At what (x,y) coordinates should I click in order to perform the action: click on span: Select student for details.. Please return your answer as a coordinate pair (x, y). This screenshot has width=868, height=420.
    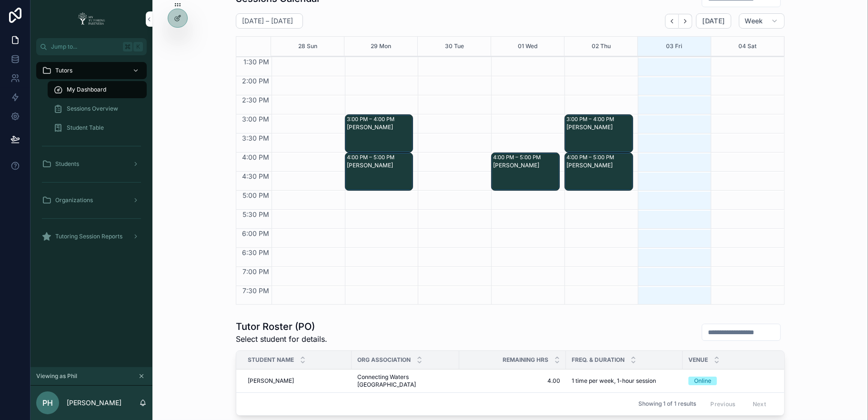
    Looking at the image, I should click on (282, 339).